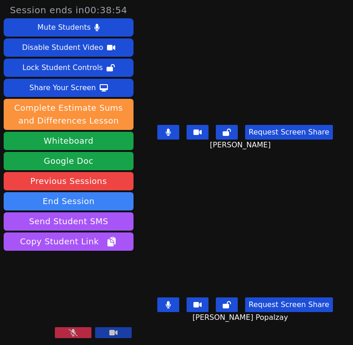  I want to click on span: Session ends in, so click(69, 10).